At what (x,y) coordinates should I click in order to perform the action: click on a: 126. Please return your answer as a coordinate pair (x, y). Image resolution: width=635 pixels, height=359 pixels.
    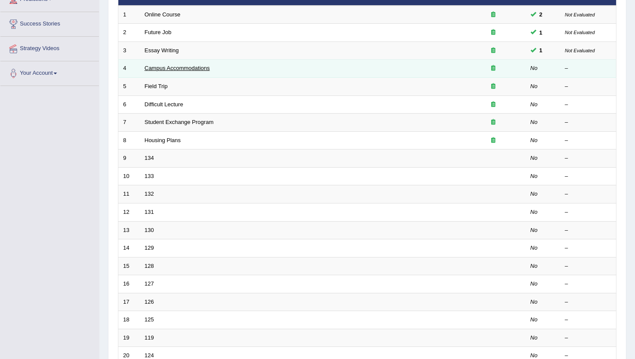
    Looking at the image, I should click on (149, 301).